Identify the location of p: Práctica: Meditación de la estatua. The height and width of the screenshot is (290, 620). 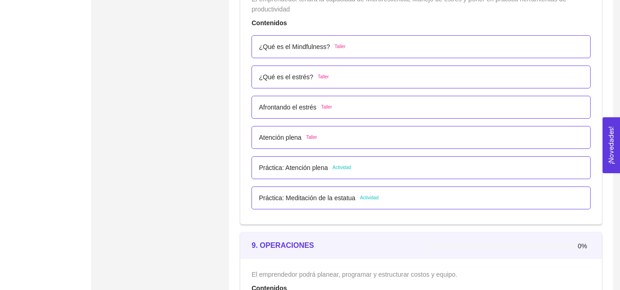
(307, 198).